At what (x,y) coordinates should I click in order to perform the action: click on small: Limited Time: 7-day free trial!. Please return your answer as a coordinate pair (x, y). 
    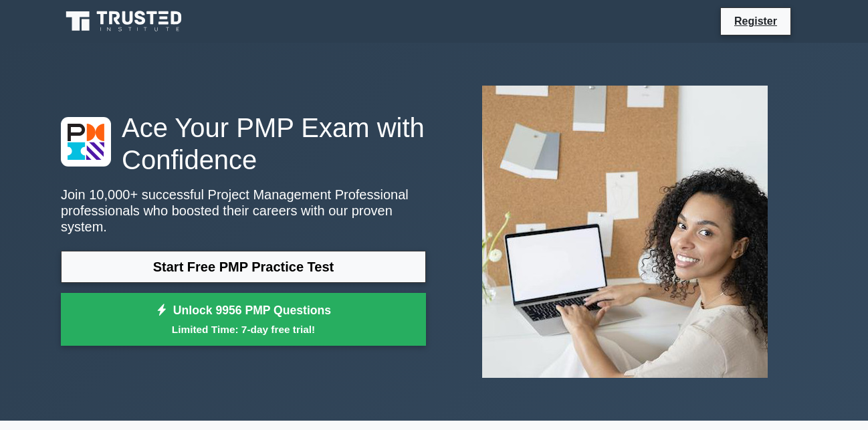
    Looking at the image, I should click on (244, 328).